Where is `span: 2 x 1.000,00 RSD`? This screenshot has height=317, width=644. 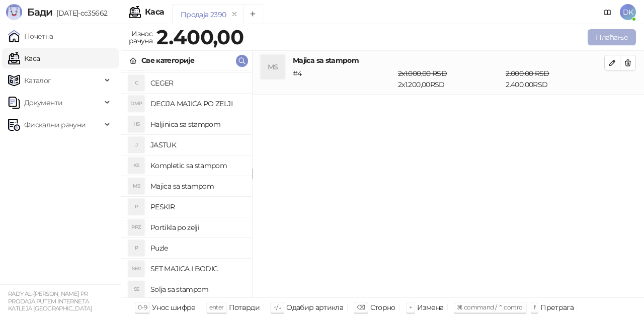
span: 2 x 1.000,00 RSD is located at coordinates (422, 73).